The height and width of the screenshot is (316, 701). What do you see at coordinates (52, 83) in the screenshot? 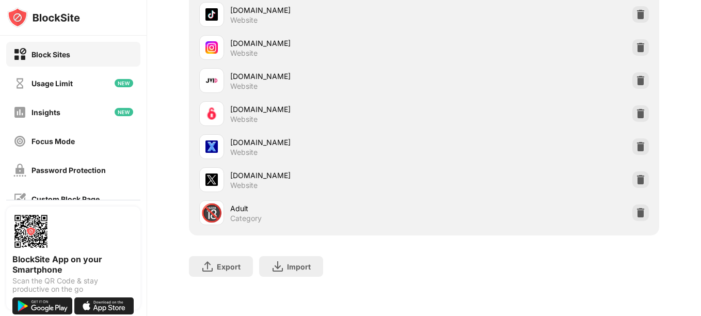
I see `div: Usage Limit` at bounding box center [52, 83].